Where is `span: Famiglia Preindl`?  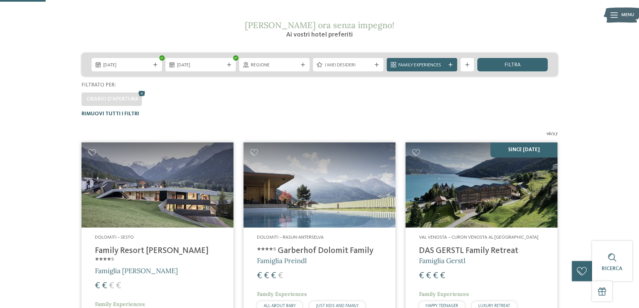
span: Famiglia Preindl is located at coordinates (282, 261).